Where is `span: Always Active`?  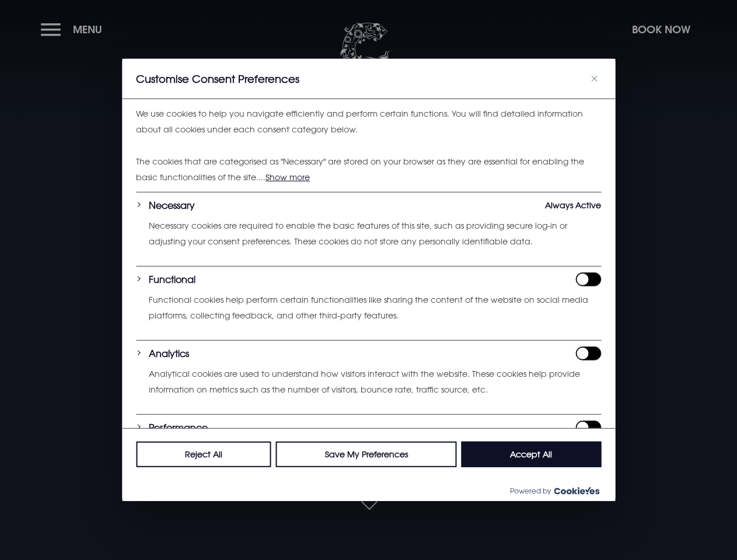
span: Always Active is located at coordinates (573, 205).